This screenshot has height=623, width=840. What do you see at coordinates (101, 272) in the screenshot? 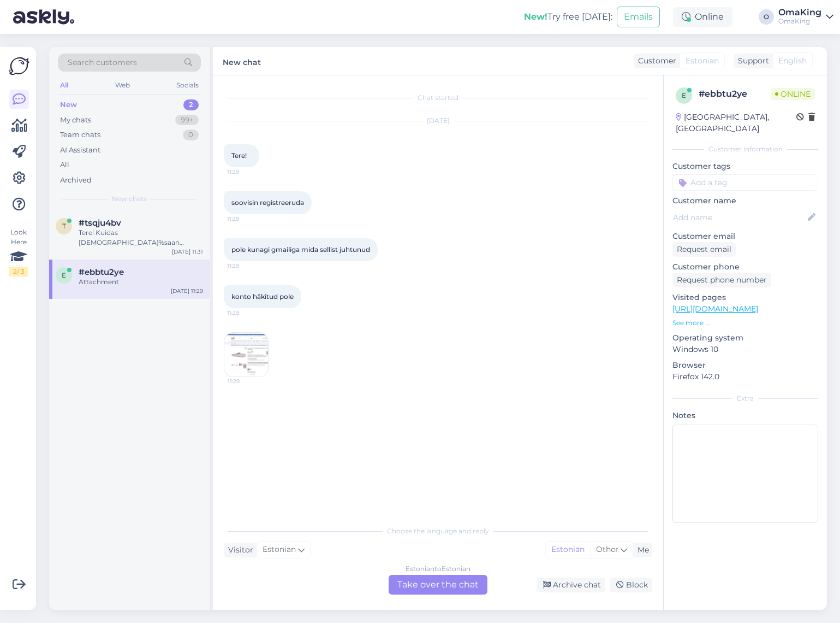
I see `span: #ebbtu2ye` at bounding box center [101, 272].